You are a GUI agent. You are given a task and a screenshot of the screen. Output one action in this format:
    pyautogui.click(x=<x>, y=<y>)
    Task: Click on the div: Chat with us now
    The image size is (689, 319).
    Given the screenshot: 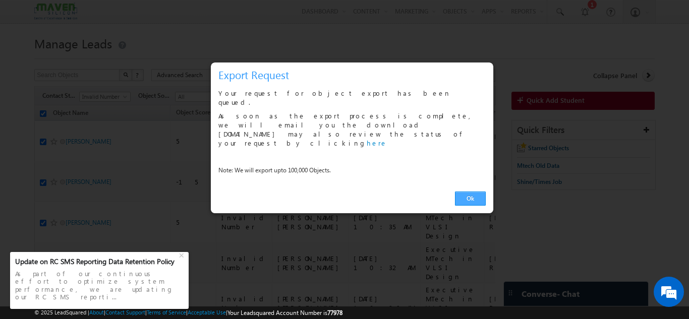 What is the action you would take?
    pyautogui.click(x=111, y=59)
    